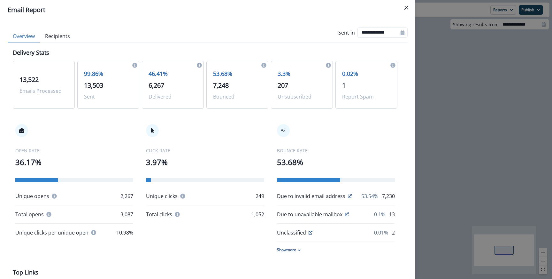 This screenshot has height=279, width=552. What do you see at coordinates (58, 36) in the screenshot?
I see `button: Recipients` at bounding box center [58, 36].